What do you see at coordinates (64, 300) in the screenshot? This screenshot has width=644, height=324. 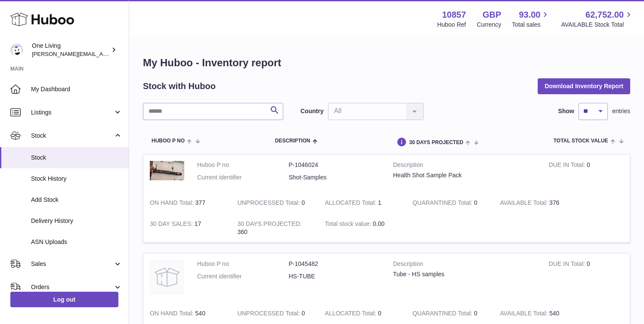 I see `a: Log out` at bounding box center [64, 300].